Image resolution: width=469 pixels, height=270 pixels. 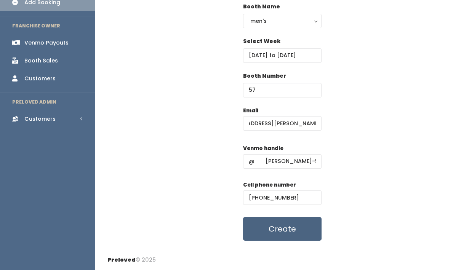 I want to click on button: Create, so click(x=282, y=229).